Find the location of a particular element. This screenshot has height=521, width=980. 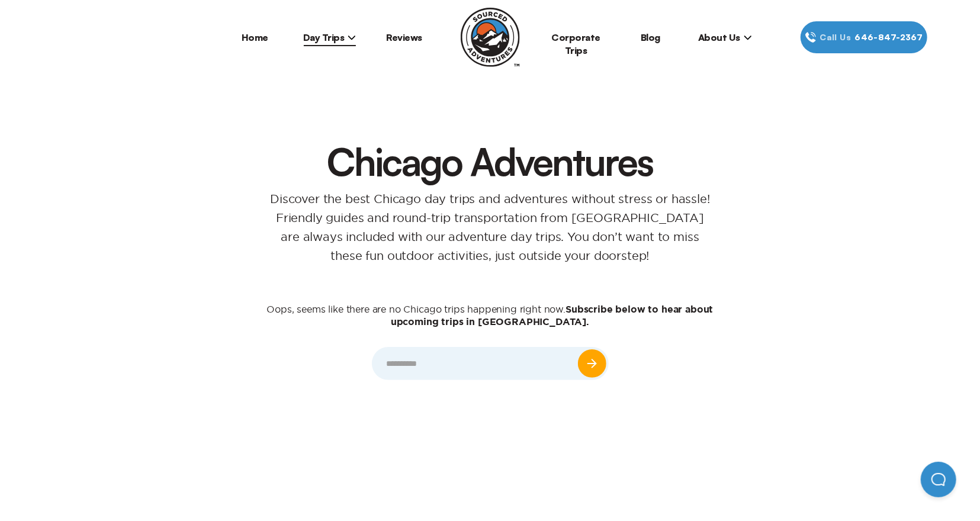

input: Submit is located at coordinates (592, 363).